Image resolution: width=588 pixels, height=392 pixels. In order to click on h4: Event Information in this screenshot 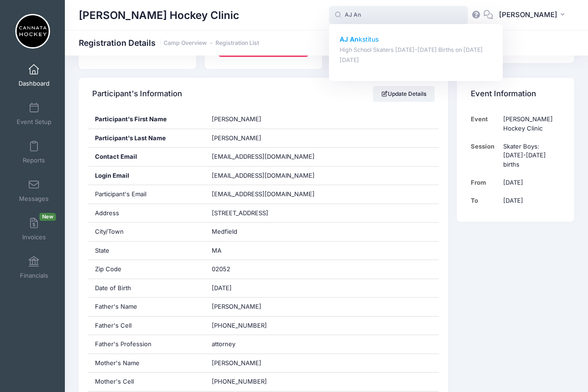, I will do `click(504, 94)`.